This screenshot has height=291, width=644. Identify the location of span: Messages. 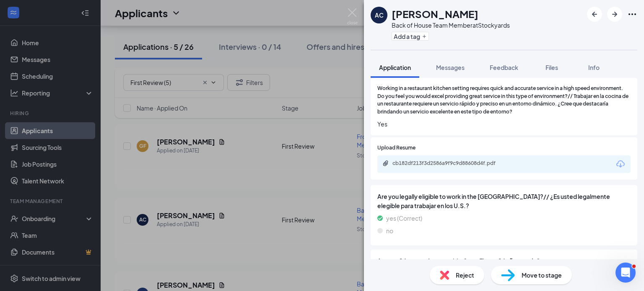
(450, 68).